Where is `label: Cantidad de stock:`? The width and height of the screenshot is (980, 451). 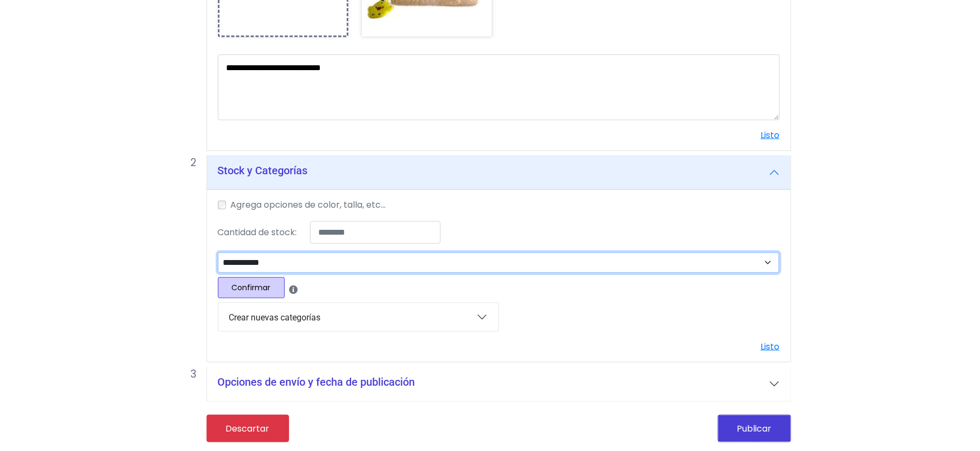 label: Cantidad de stock: is located at coordinates (257, 232).